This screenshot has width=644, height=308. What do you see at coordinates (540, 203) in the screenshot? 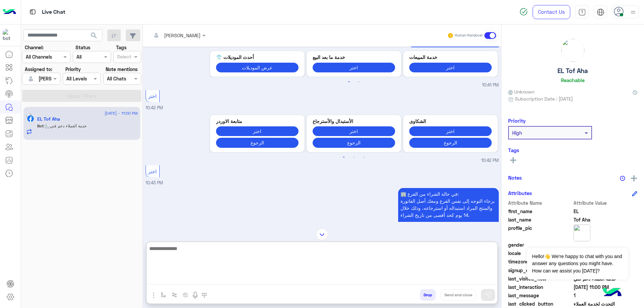
I see `span: Attribute Name` at bounding box center [540, 203].